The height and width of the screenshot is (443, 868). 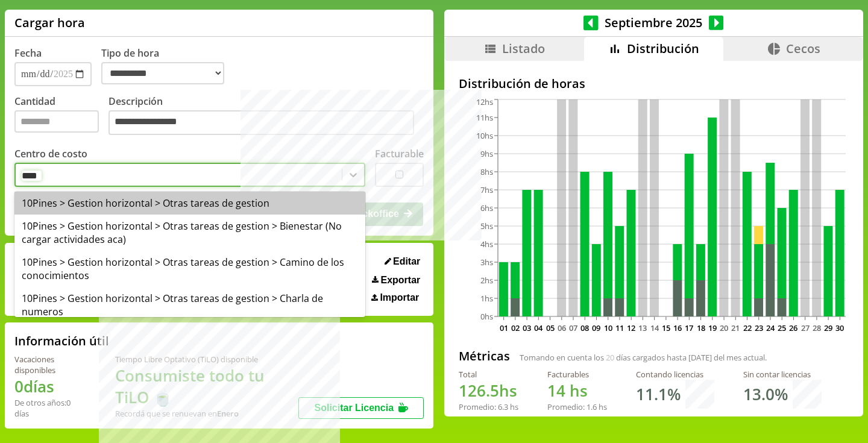 What do you see at coordinates (261, 123) in the screenshot?
I see `textarea: Descripción` at bounding box center [261, 123].